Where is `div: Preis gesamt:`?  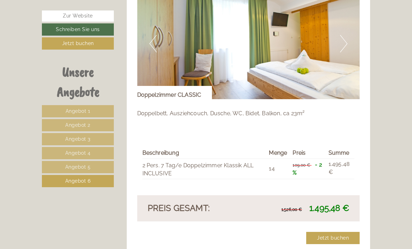 div: Preis gesamt: is located at coordinates (196, 208).